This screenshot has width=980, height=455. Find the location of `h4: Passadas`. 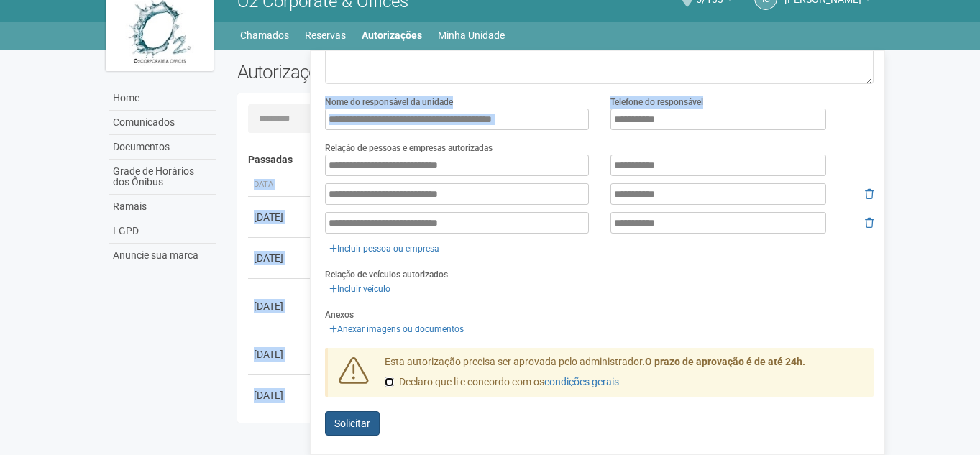

h4: Passadas is located at coordinates (555, 160).